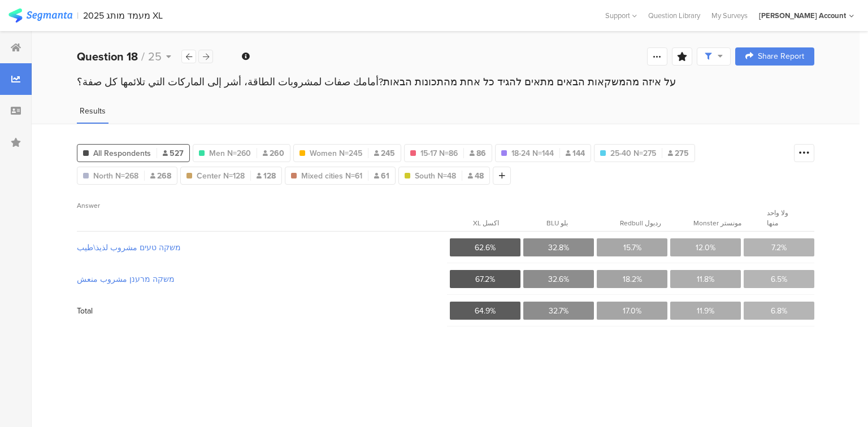 The width and height of the screenshot is (868, 427). I want to click on a: My Surveys, so click(730, 15).